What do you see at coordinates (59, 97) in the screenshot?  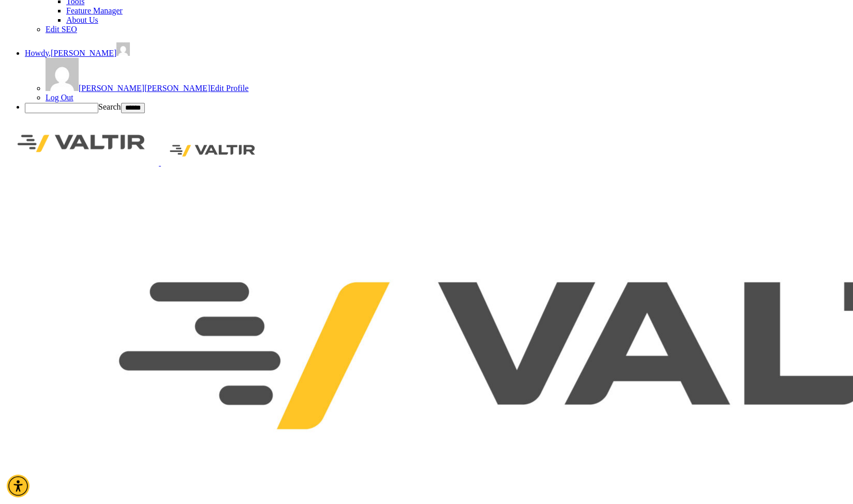 I see `a: Log Out` at bounding box center [59, 97].